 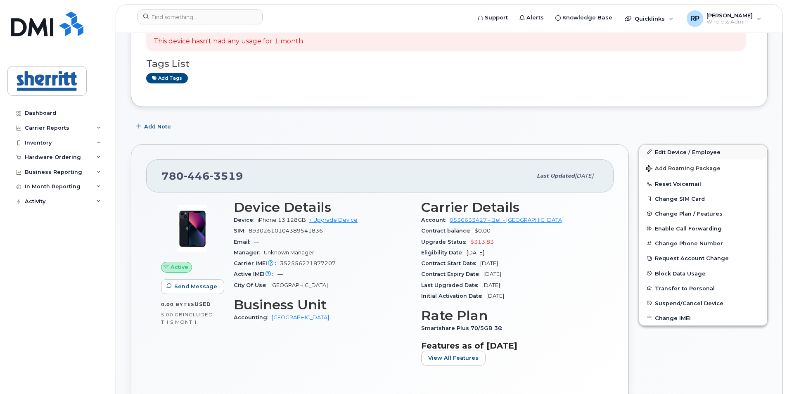 I want to click on span: Wireless Admin, so click(x=729, y=22).